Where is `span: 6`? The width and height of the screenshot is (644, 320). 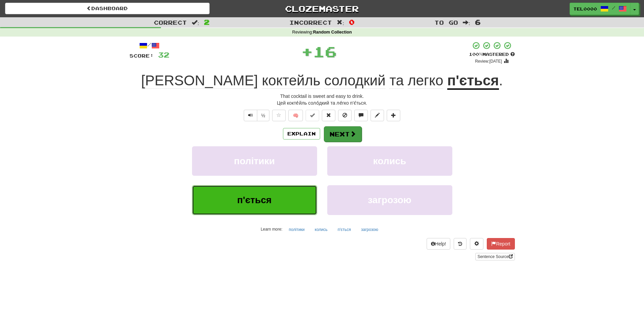
span: 6 is located at coordinates (478, 22).